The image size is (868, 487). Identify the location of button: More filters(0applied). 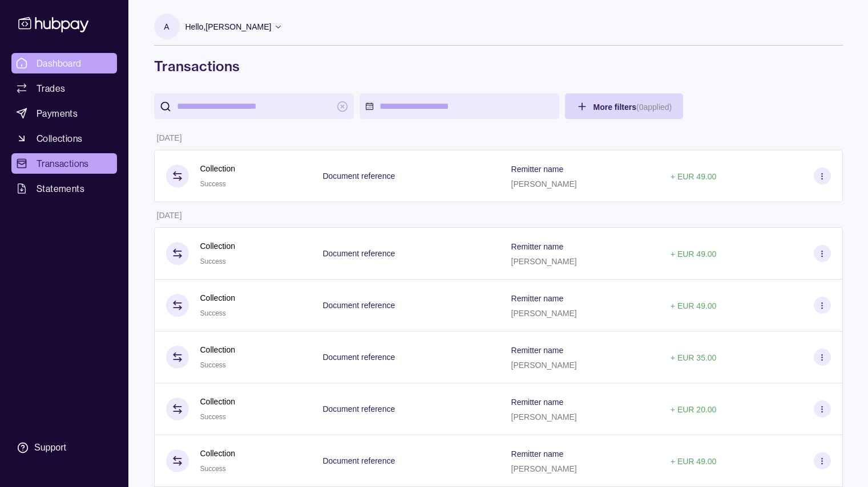
(624, 106).